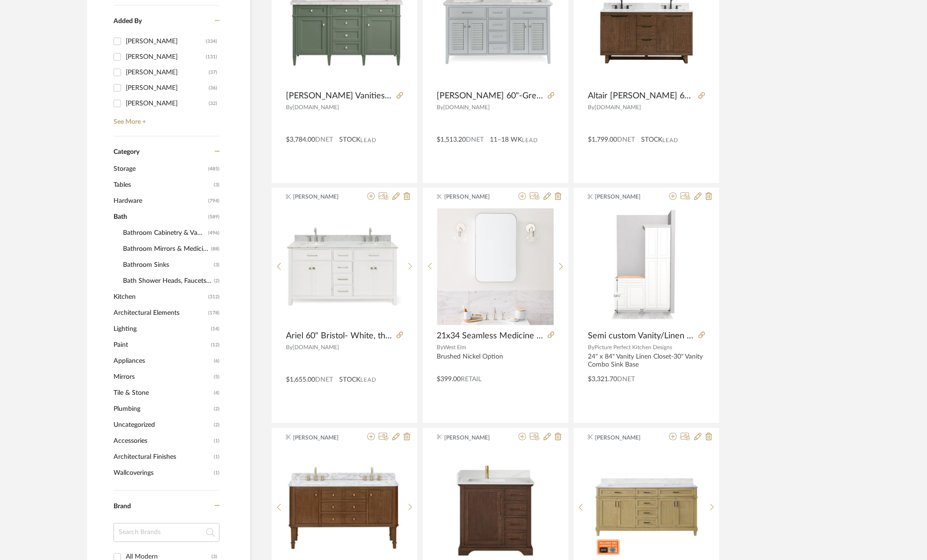  Describe the element at coordinates (449, 379) in the screenshot. I see `span: $399.00` at that location.